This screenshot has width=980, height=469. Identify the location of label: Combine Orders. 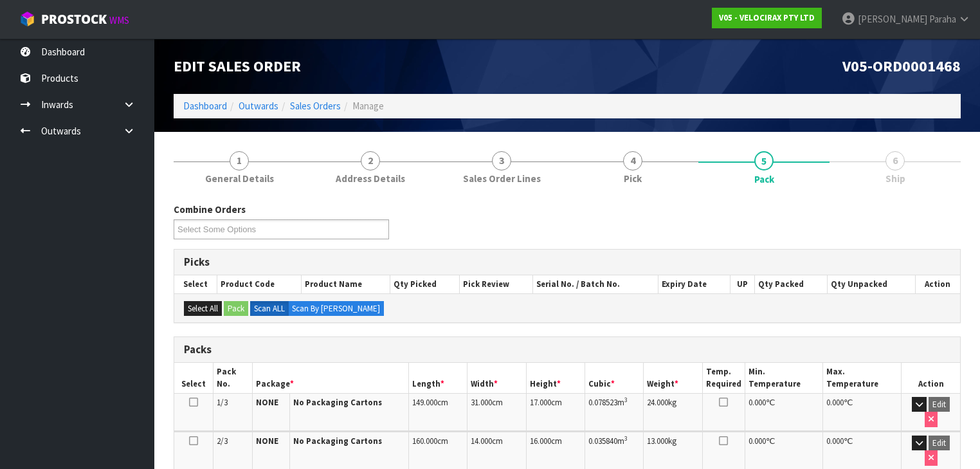
(210, 209).